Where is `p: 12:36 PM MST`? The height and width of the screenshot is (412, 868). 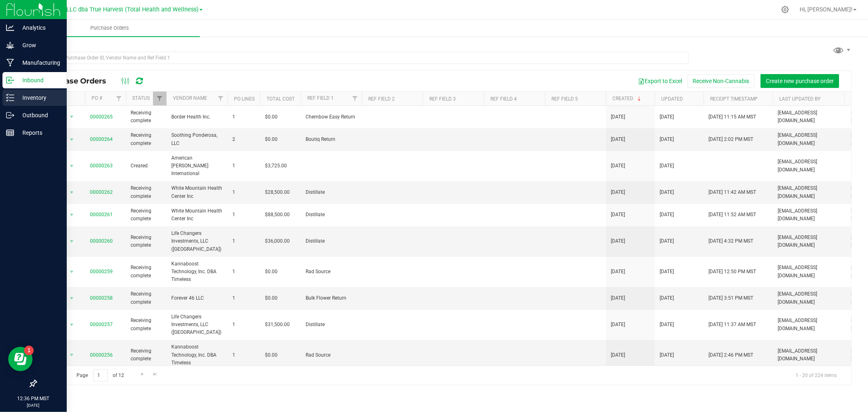
p: 12:36 PM MST is located at coordinates (33, 398).